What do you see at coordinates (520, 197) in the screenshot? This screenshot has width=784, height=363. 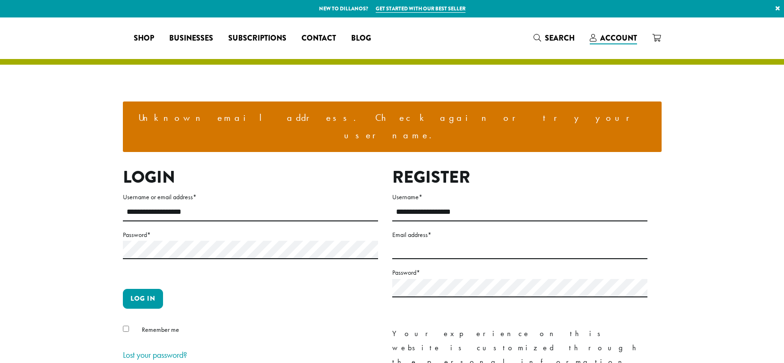 I see `label: Username` at bounding box center [520, 197].